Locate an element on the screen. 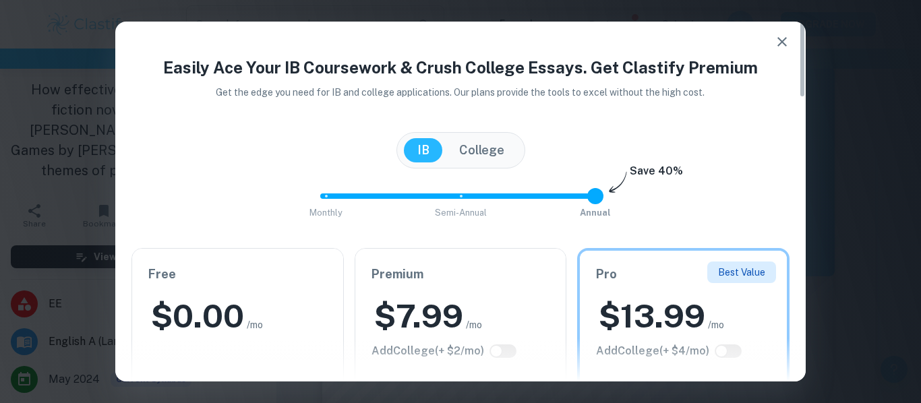 The height and width of the screenshot is (403, 921). span: Semi-Annual is located at coordinates (460, 212).